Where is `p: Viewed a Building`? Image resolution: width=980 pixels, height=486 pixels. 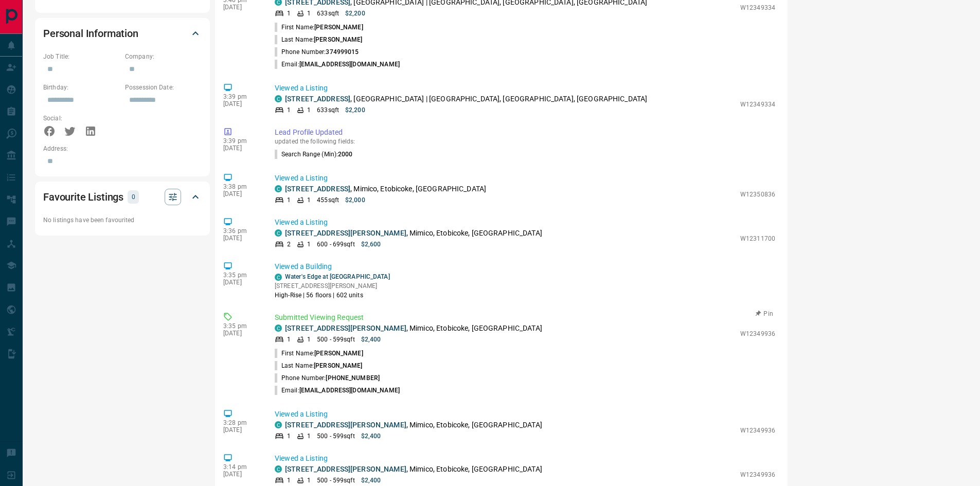
p: Viewed a Building is located at coordinates (525, 267).